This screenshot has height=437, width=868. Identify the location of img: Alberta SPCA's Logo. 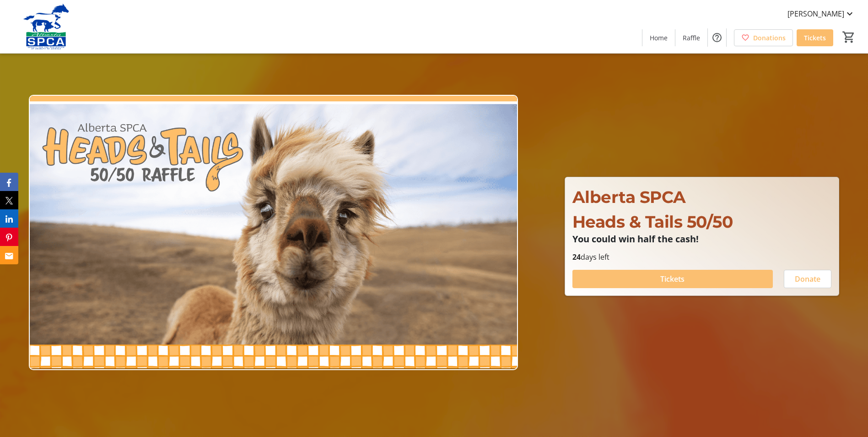
(46, 26).